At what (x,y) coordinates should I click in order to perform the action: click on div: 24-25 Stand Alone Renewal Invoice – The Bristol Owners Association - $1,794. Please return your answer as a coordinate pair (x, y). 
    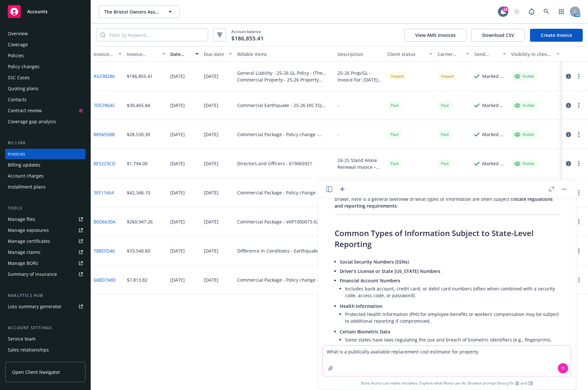
    Looking at the image, I should click on (360, 163).